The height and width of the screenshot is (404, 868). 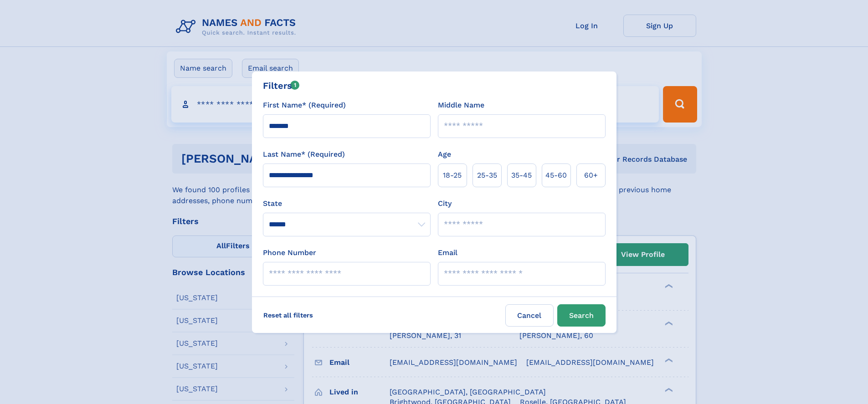 What do you see at coordinates (346, 203) in the screenshot?
I see `label: State` at bounding box center [346, 203].